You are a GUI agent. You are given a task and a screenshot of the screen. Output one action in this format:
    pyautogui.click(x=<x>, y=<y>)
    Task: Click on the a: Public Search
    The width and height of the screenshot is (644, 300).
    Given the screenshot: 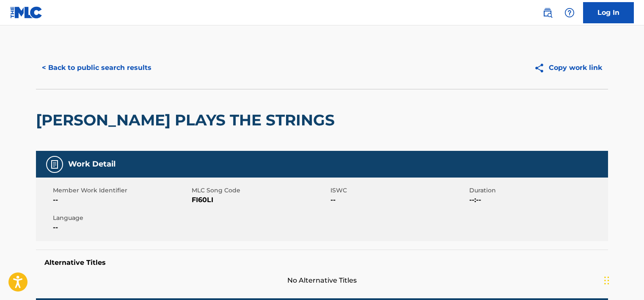 What is the action you would take?
    pyautogui.click(x=548, y=13)
    